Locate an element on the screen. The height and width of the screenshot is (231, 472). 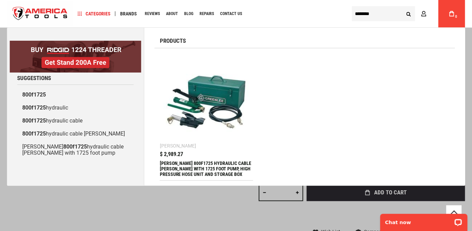
a: 800f1725hydraulic is located at coordinates (75, 108).